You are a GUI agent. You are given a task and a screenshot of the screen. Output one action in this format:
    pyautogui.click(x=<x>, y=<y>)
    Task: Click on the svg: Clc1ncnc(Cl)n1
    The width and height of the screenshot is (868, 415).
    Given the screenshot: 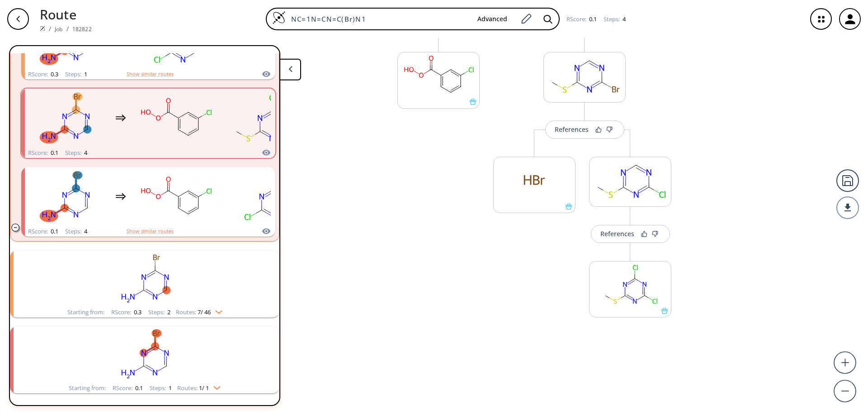 What is the action you would take?
    pyautogui.click(x=266, y=196)
    